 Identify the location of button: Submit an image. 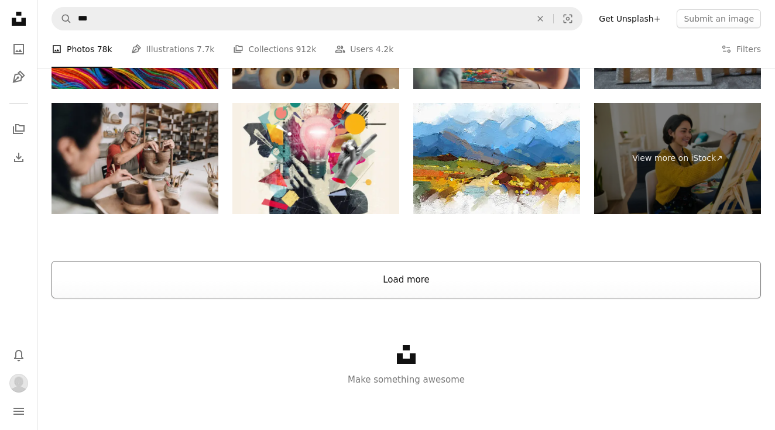
(719, 19).